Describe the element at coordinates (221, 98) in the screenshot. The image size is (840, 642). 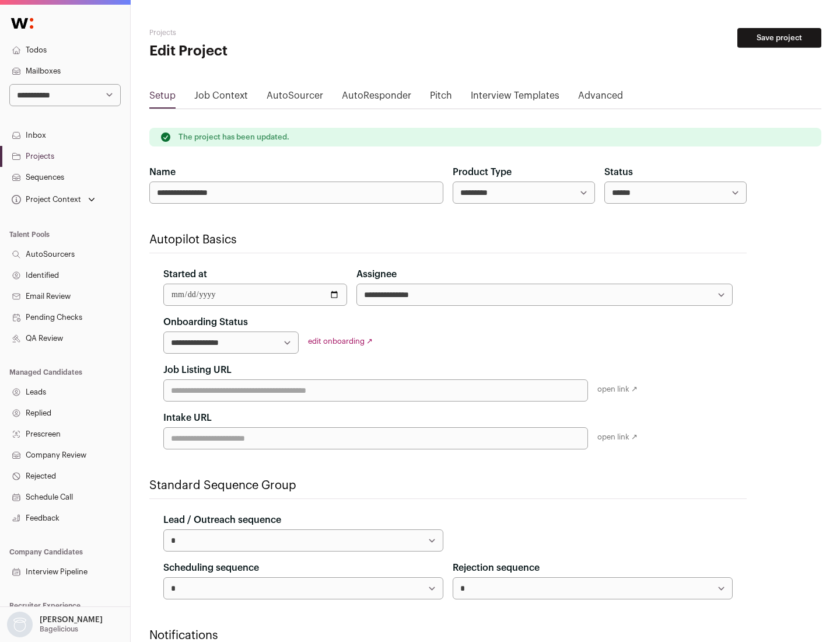
I see `a: Job Context` at that location.